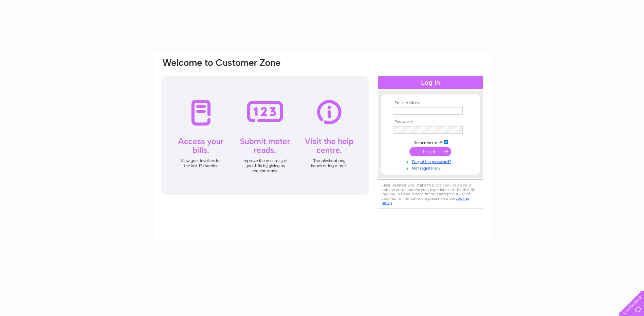  Describe the element at coordinates (425, 200) in the screenshot. I see `a: cookies policy` at that location.